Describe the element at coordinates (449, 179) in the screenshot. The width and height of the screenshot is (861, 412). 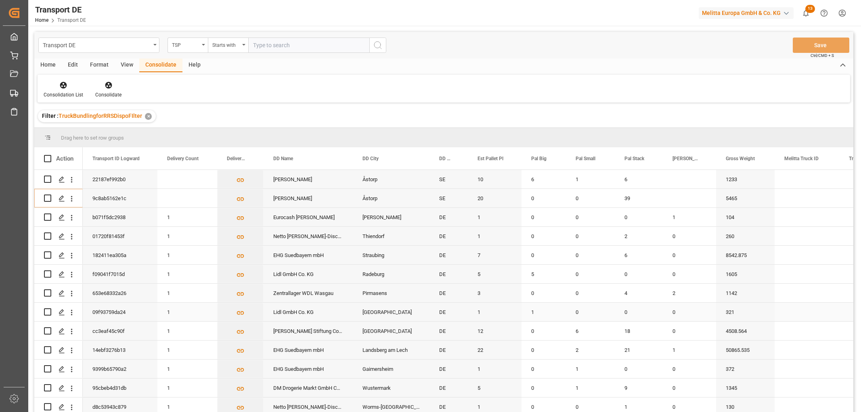
I see `div: SE` at that location.